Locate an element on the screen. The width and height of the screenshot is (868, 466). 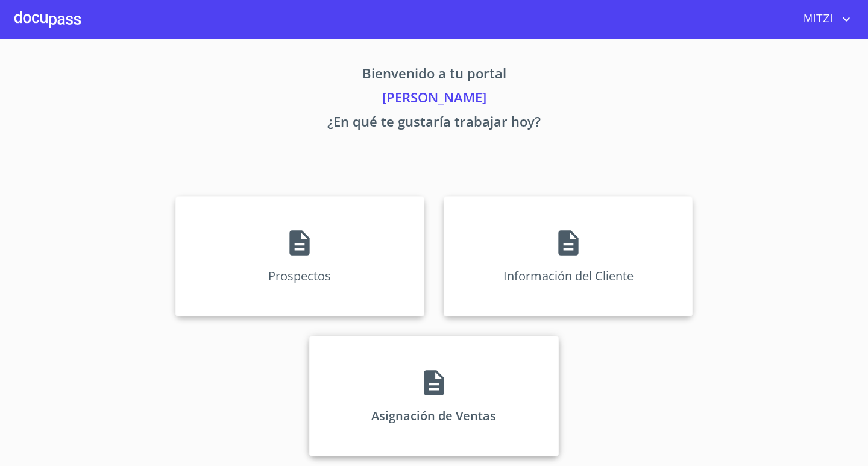
p: ¿En qué te gustaría trabajar hoy? is located at coordinates (434, 124).